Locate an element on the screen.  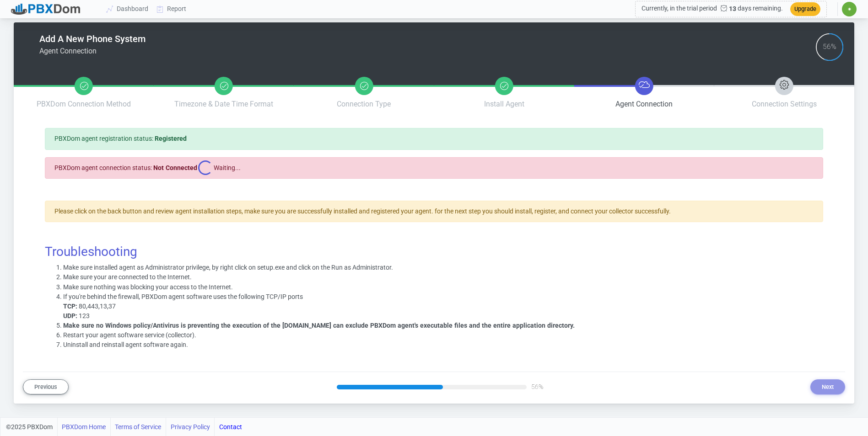
a: Contact is located at coordinates (231, 427).